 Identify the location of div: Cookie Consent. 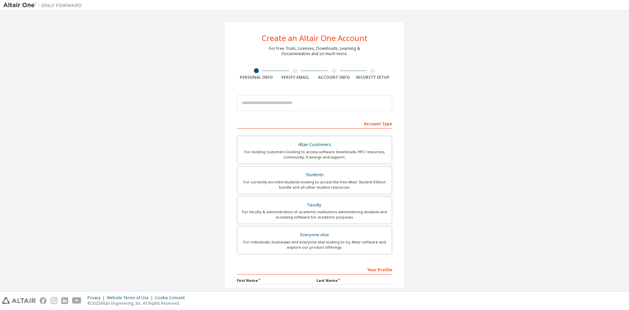
(172, 298).